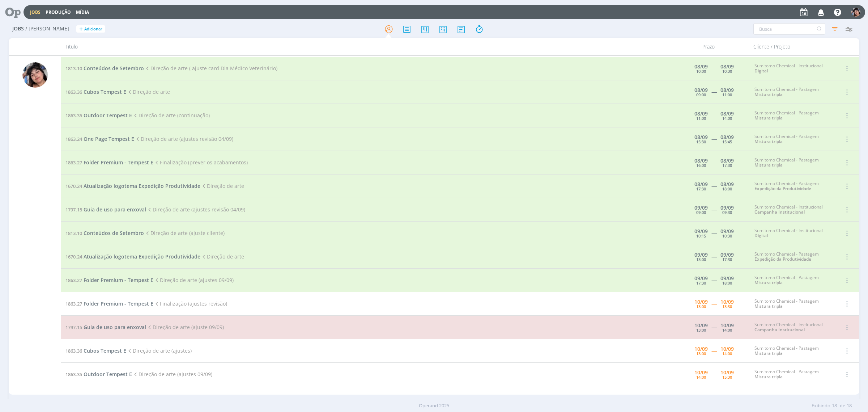 The width and height of the screenshot is (868, 412). I want to click on span: 1863.24, so click(74, 139).